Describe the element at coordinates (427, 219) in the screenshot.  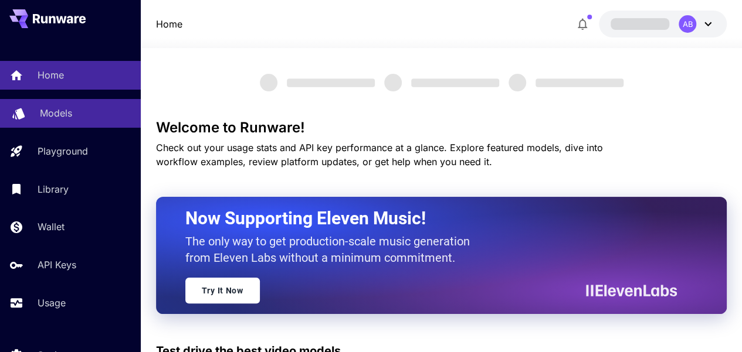
I see `h2: Now Supporting Eleven Music!` at that location.